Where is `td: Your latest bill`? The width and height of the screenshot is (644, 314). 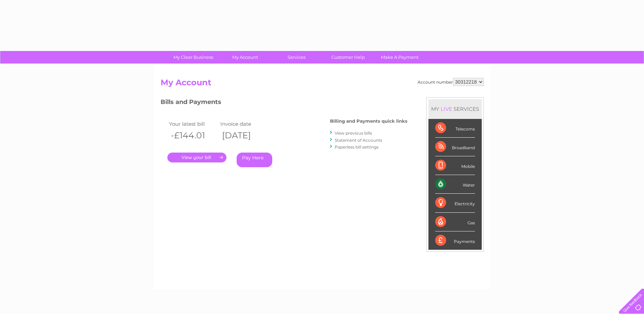
td: Your latest bill is located at coordinates (193, 124).